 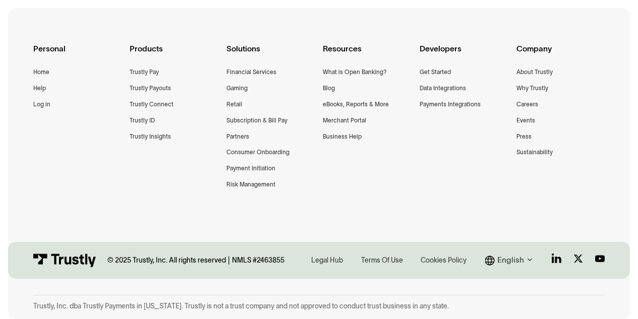 I want to click on a: Trustly Connect, so click(x=151, y=104).